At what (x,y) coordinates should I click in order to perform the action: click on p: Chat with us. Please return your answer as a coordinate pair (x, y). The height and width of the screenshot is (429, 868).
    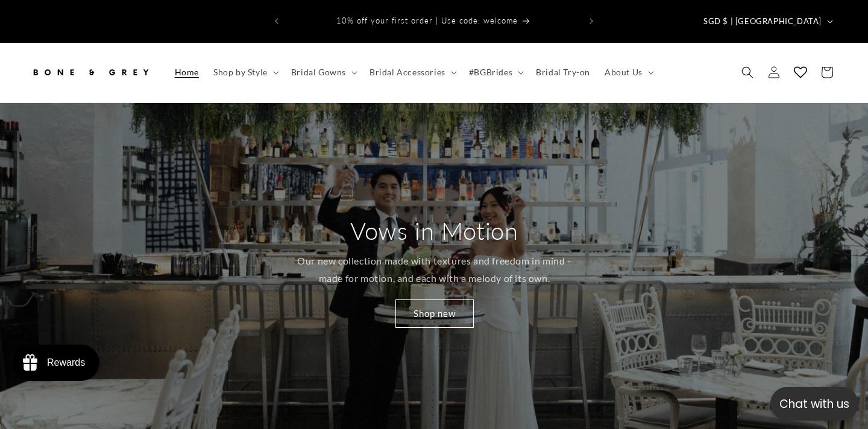
    Looking at the image, I should click on (815, 404).